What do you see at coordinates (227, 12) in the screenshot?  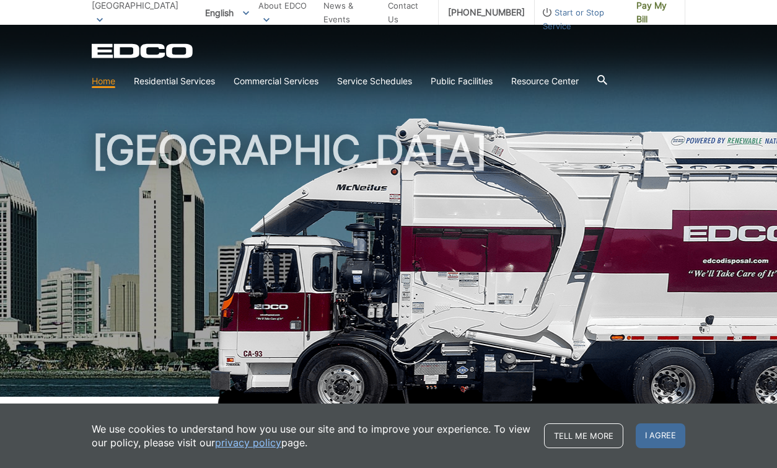 I see `span: English` at bounding box center [227, 12].